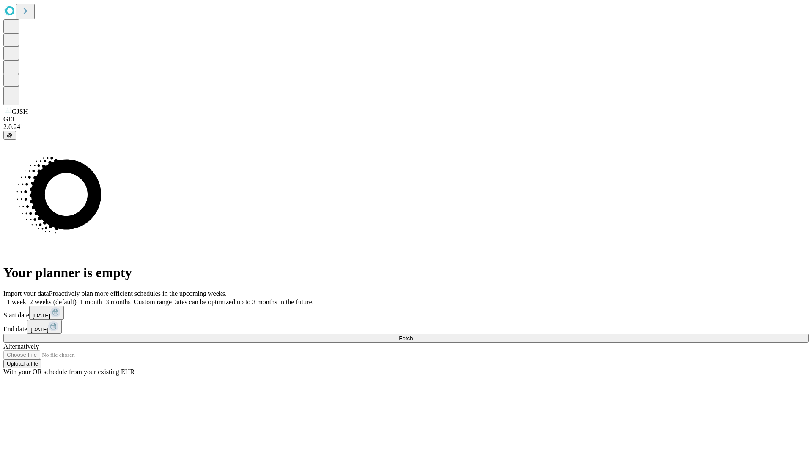 Image resolution: width=812 pixels, height=457 pixels. I want to click on button: Upload a file, so click(22, 363).